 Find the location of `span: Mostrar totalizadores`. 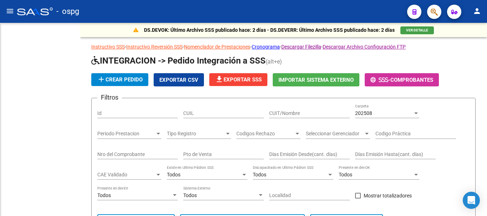

span: Mostrar totalizadores is located at coordinates (388, 195).